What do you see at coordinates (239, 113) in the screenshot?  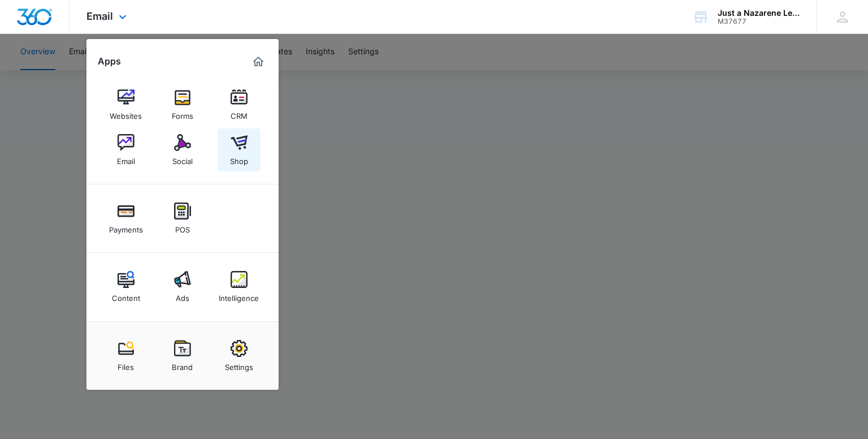 I see `div: CRM` at bounding box center [239, 113].